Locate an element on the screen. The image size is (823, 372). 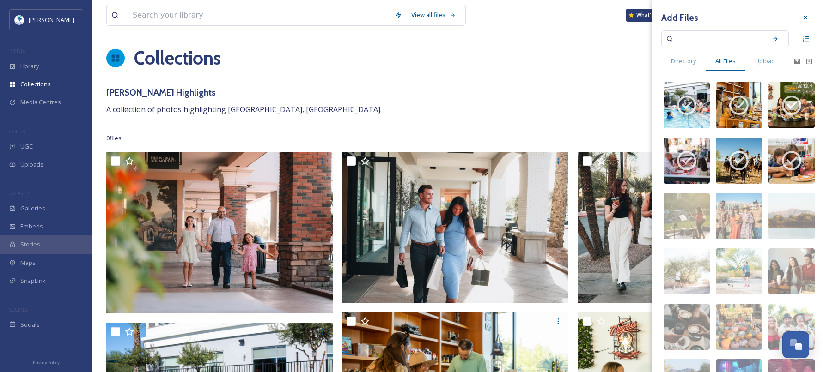
img: 7c678417-3d11-4fbf-9cfc-d3badd4ccebb.jpg is located at coordinates (792, 105).